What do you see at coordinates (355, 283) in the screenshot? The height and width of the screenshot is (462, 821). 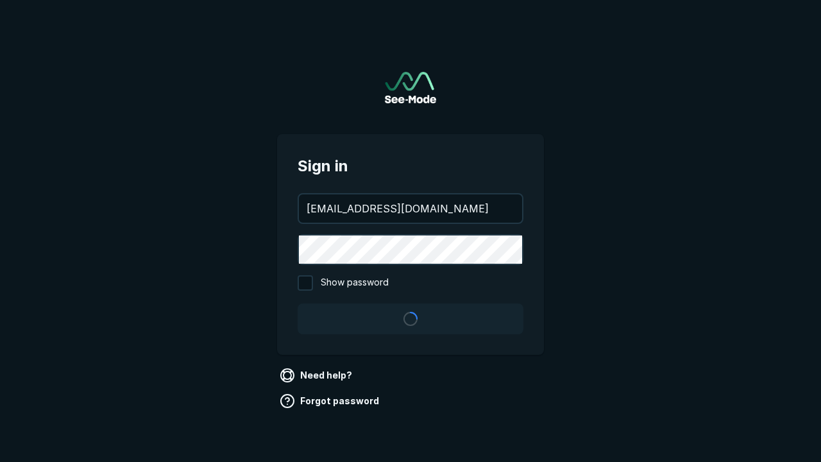 I see `span: Show password` at bounding box center [355, 283].